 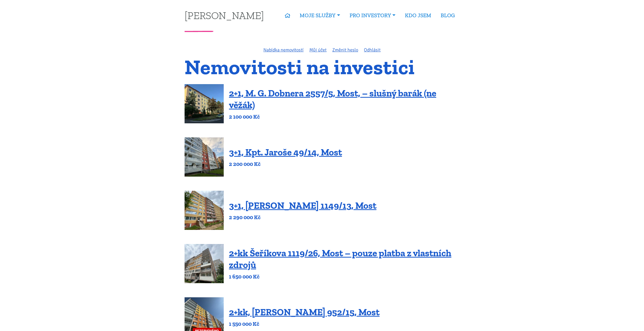 I want to click on p: 2 100 000 Kč, so click(x=344, y=116).